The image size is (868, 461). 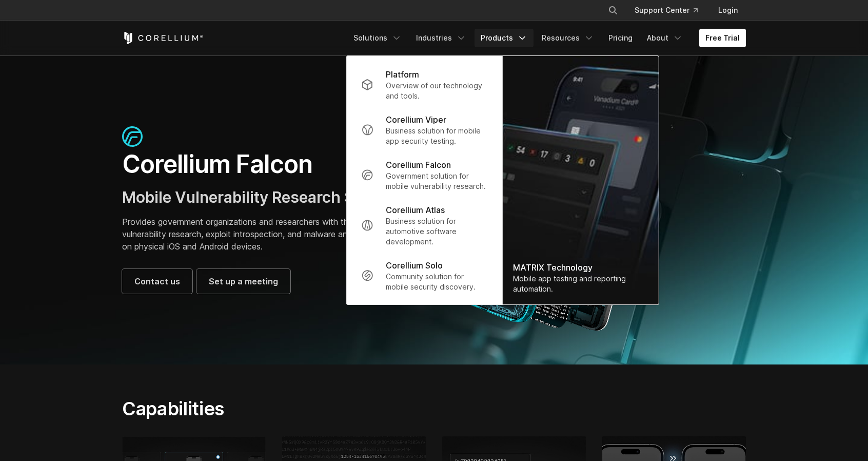 What do you see at coordinates (243, 281) in the screenshot?
I see `a: Set up a meeting` at bounding box center [243, 281].